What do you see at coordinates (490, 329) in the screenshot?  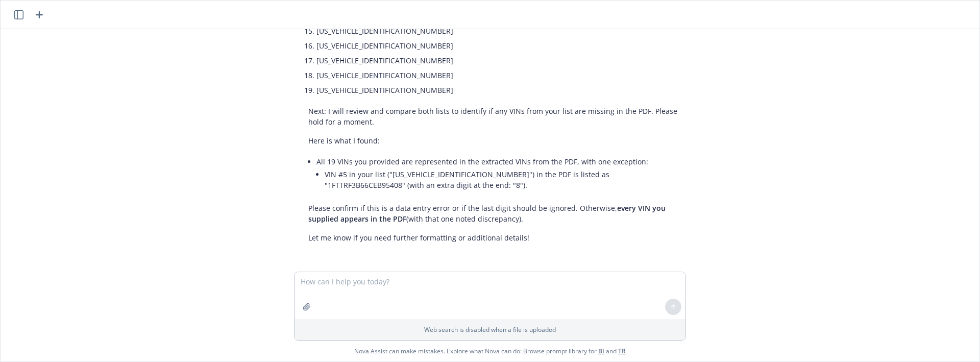 I see `p: Web search is disabled when a file is uploaded` at bounding box center [490, 329].